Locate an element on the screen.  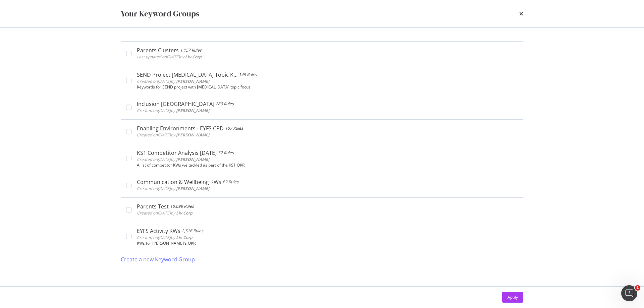
div: Your Keyword Groups is located at coordinates (160, 14).